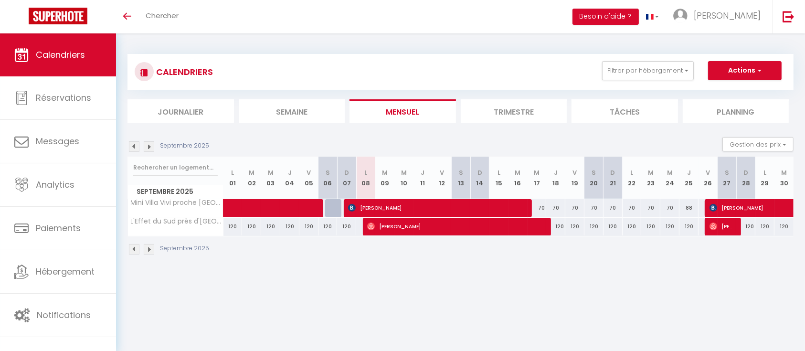 This screenshot has height=351, width=805. What do you see at coordinates (648, 71) in the screenshot?
I see `button: Filtrer par hébergement` at bounding box center [648, 71].